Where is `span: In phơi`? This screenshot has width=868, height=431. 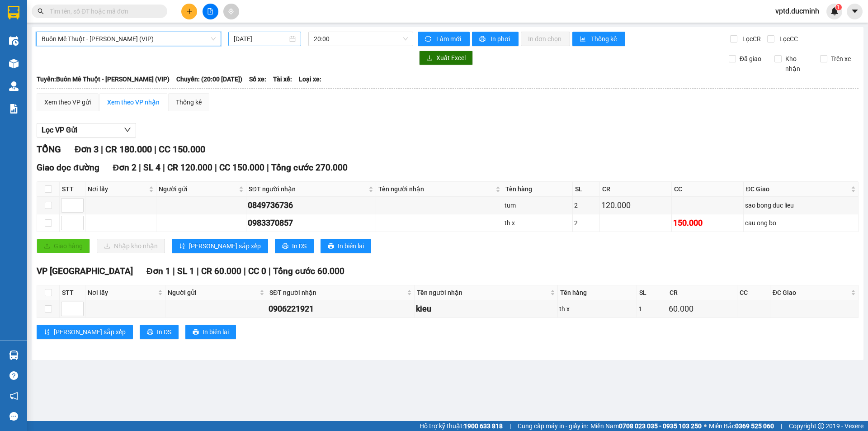
span: In phơi is located at coordinates (500, 39).